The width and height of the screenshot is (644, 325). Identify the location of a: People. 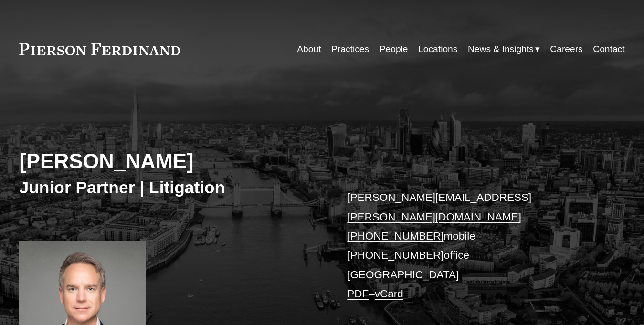
(394, 50).